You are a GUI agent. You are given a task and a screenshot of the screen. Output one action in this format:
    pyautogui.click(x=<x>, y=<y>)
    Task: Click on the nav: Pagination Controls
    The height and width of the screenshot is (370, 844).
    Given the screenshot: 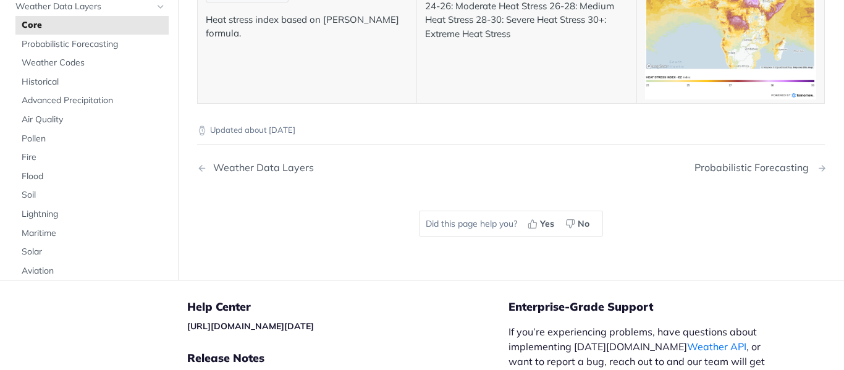 What is the action you would take?
    pyautogui.click(x=511, y=167)
    